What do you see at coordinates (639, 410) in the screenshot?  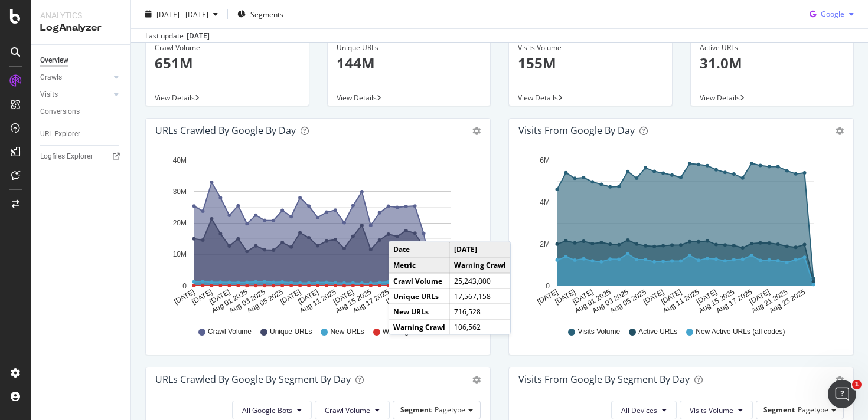 I see `span: All Devices` at bounding box center [639, 410].